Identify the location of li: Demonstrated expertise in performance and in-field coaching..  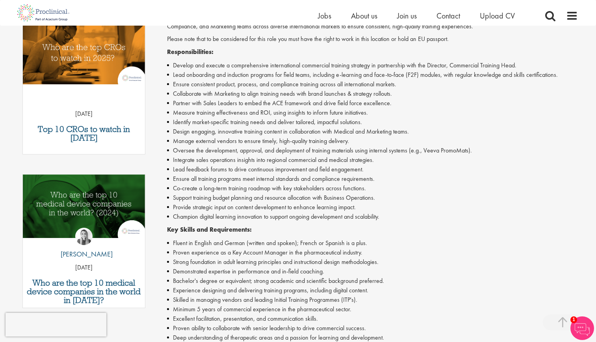
(372, 271).